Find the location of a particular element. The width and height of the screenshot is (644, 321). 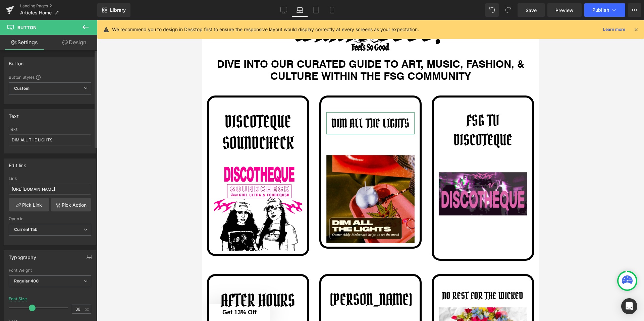

div: Link is located at coordinates (50, 178).